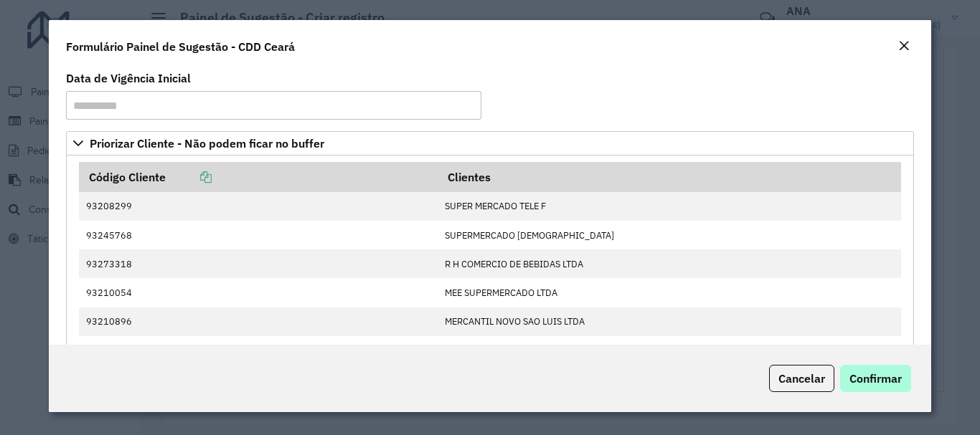 This screenshot has width=980, height=435. What do you see at coordinates (129, 78) in the screenshot?
I see `label: Data de Vigência Inicial` at bounding box center [129, 78].